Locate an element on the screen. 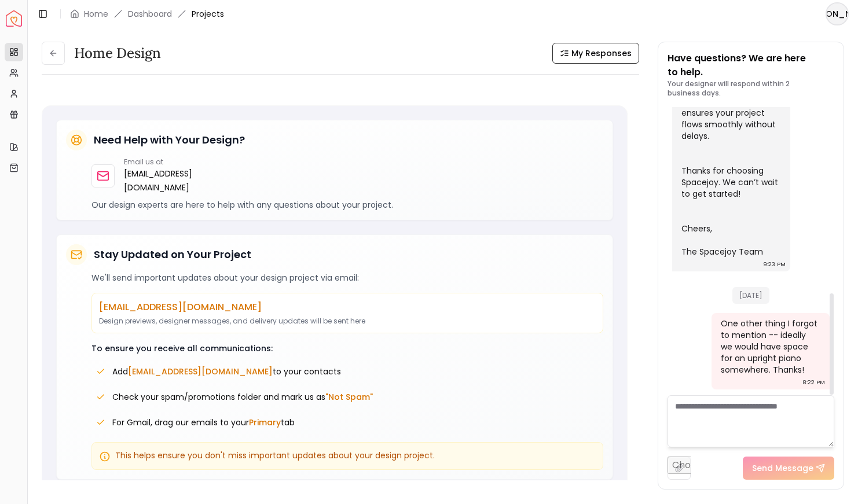  p: Our design experts are here to help with any questions about your project. is located at coordinates (347, 205).